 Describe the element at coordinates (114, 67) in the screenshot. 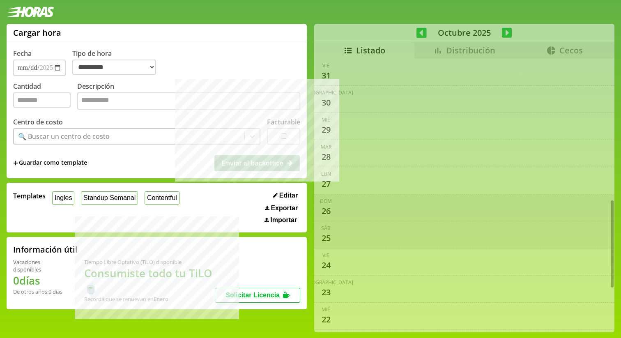

I see `select: Tipo de hora` at that location.